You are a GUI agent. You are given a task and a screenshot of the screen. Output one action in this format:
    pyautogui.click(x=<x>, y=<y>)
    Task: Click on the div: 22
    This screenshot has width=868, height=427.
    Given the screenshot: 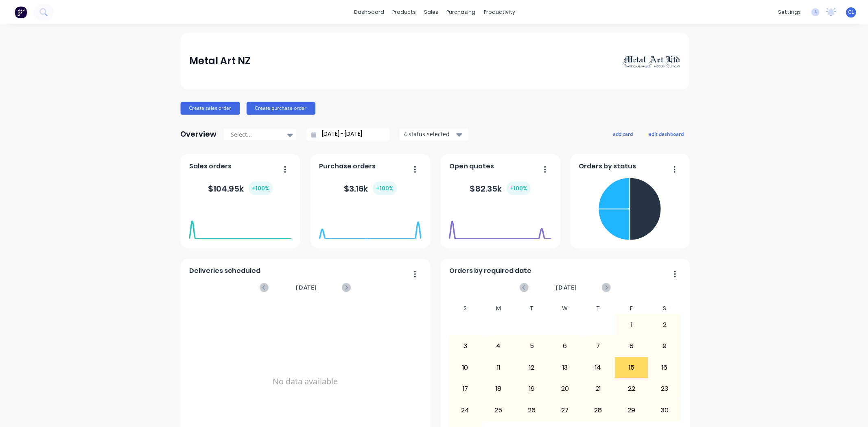 What is the action you would take?
    pyautogui.click(x=631, y=389)
    